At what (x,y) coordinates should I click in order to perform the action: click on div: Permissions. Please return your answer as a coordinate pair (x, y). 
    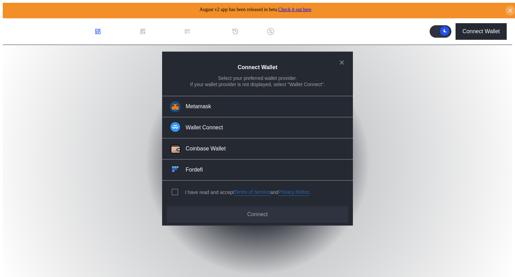
    Looking at the image, I should click on (209, 31).